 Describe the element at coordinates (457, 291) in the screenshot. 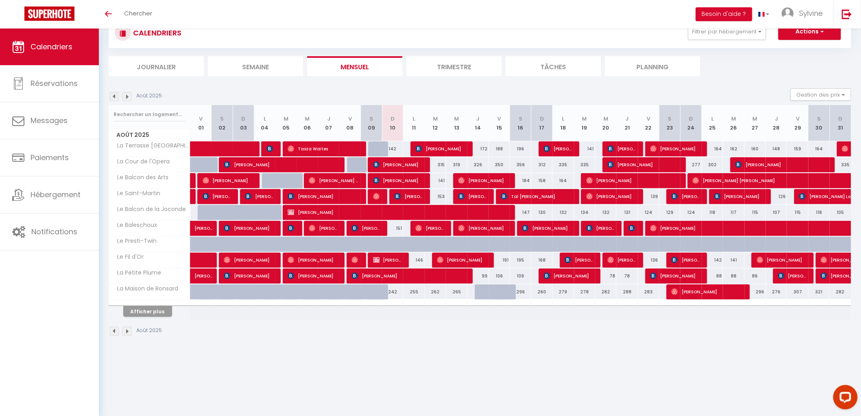

I see `div: 265` at that location.